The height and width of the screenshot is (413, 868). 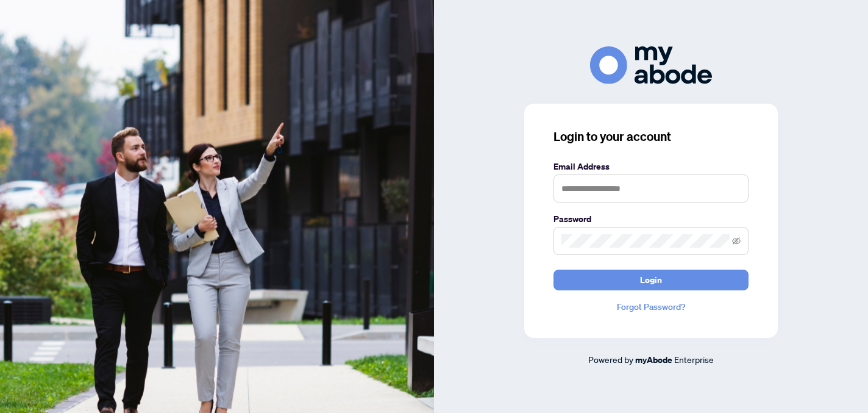 I want to click on a: Forgot Password?, so click(x=652, y=307).